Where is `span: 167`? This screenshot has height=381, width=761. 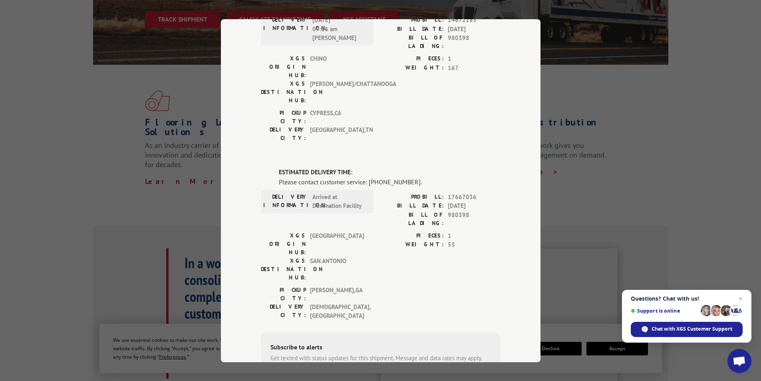
span: 167 is located at coordinates (474, 67).